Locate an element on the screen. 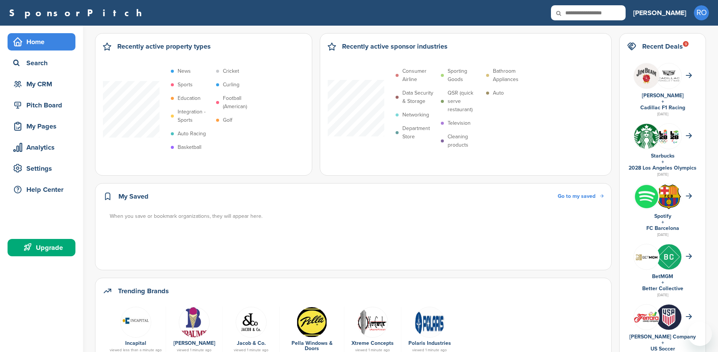 The width and height of the screenshot is (718, 352). a: FC Barcelona is located at coordinates (663, 228).